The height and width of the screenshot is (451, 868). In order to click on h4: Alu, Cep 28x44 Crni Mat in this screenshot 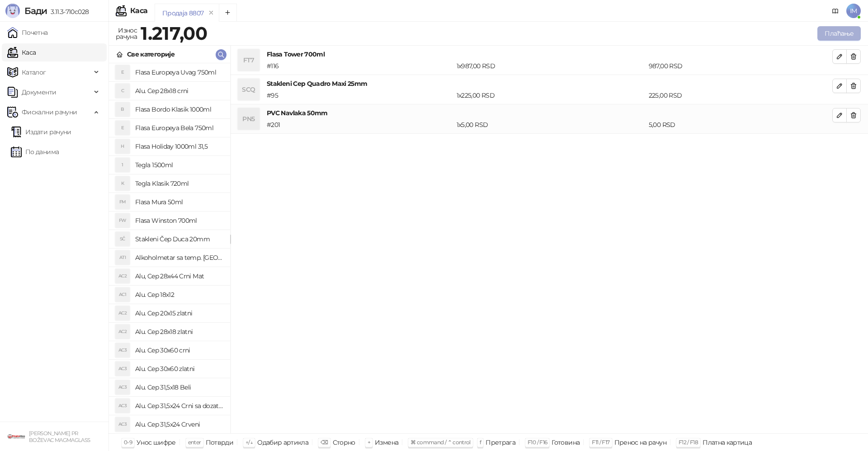, I will do `click(179, 276)`.